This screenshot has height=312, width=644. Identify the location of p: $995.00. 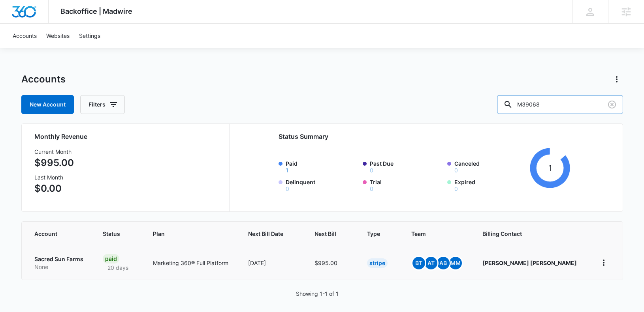
(54, 163).